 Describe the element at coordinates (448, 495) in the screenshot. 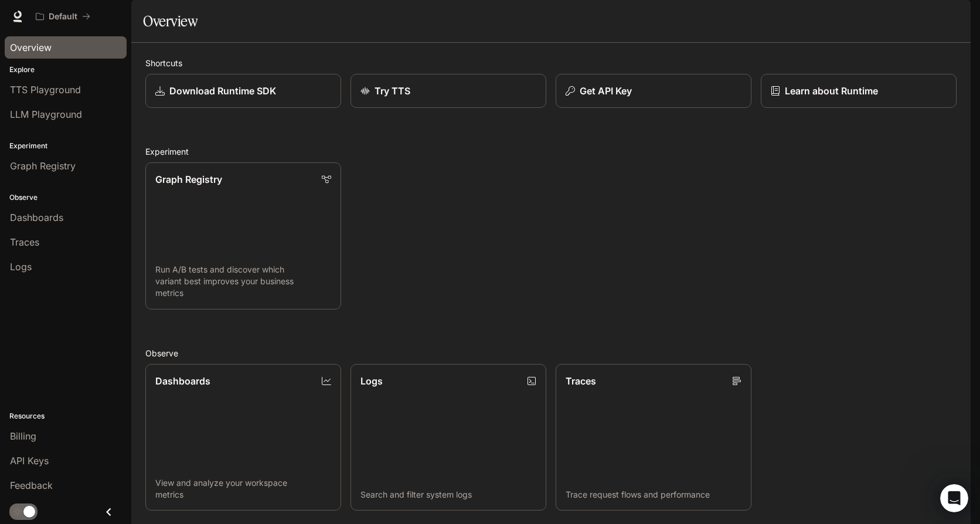

I see `p: Search and filter system logs` at that location.